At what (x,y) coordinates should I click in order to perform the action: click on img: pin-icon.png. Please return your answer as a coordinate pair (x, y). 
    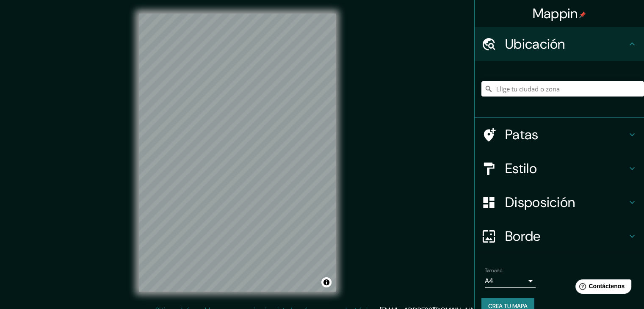
    Looking at the image, I should click on (583, 15).